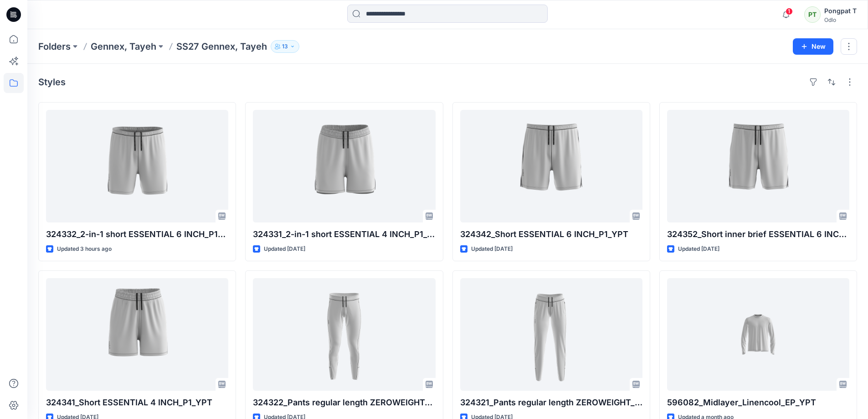 The image size is (868, 419). Describe the element at coordinates (284, 46) in the screenshot. I see `button: 13` at that location.